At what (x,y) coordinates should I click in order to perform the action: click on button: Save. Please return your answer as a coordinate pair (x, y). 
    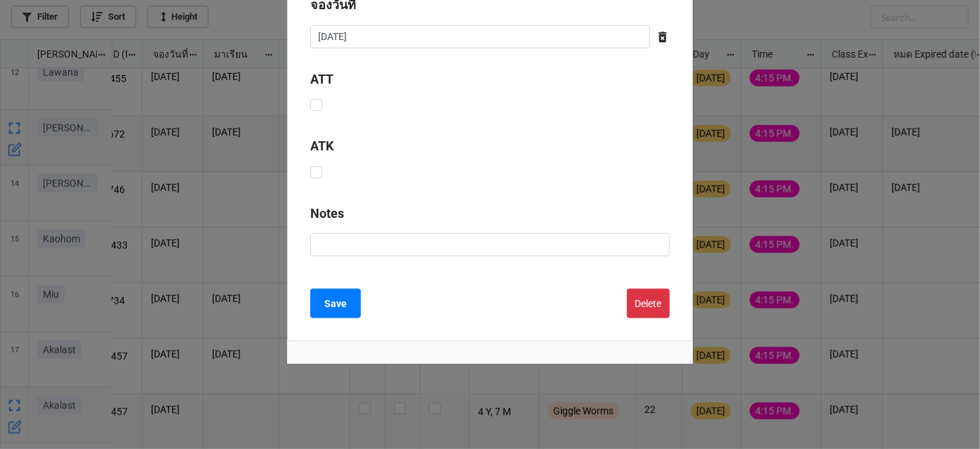
    Looking at the image, I should click on (335, 303).